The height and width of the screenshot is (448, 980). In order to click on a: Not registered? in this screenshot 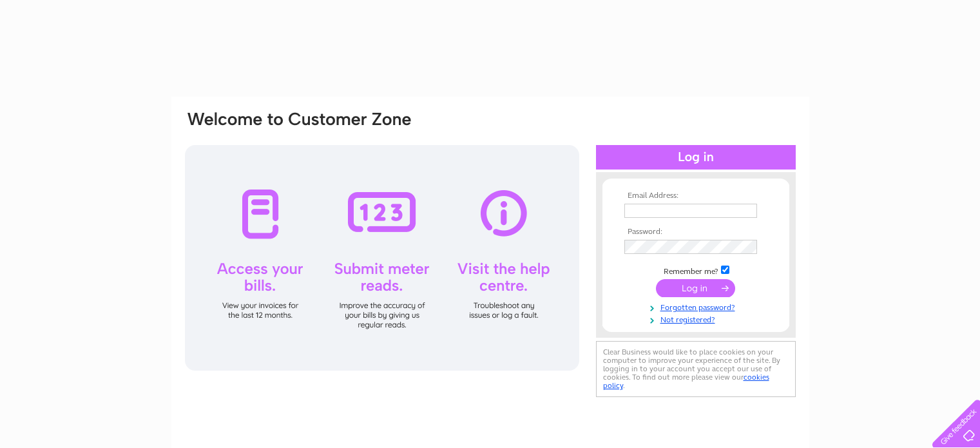, I will do `click(698, 318)`.